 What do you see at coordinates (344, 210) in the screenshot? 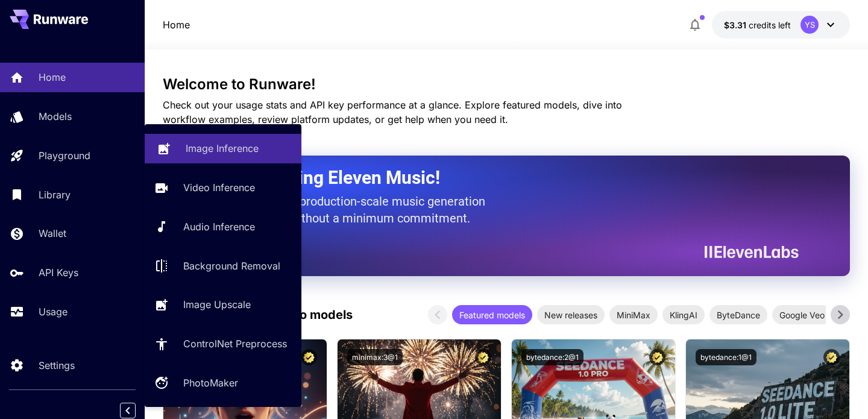
I see `p: The only way to get production-scale music generation from Eleven Labs without a minimum commitment.` at bounding box center [344, 210].